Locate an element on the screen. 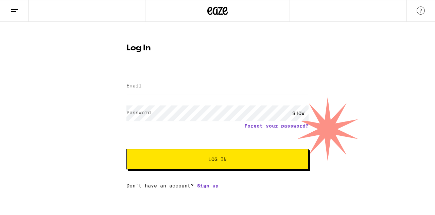 Image resolution: width=435 pixels, height=215 pixels. label: Email is located at coordinates (134, 86).